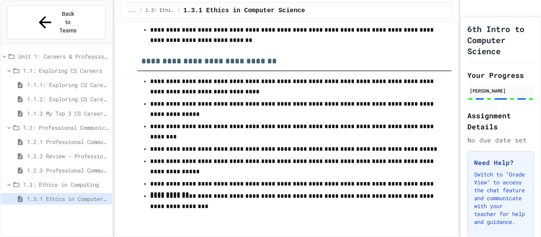  What do you see at coordinates (501, 75) in the screenshot?
I see `h2: Your Progress` at bounding box center [501, 75].